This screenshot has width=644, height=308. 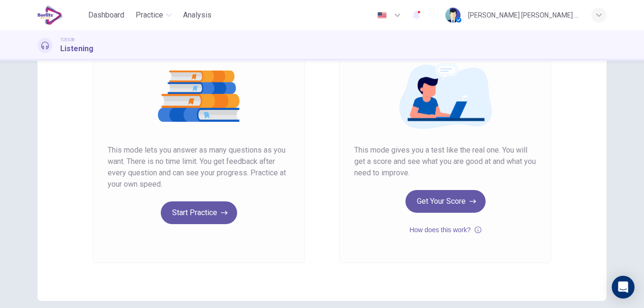 I want to click on span: TOEIC®, so click(x=67, y=40).